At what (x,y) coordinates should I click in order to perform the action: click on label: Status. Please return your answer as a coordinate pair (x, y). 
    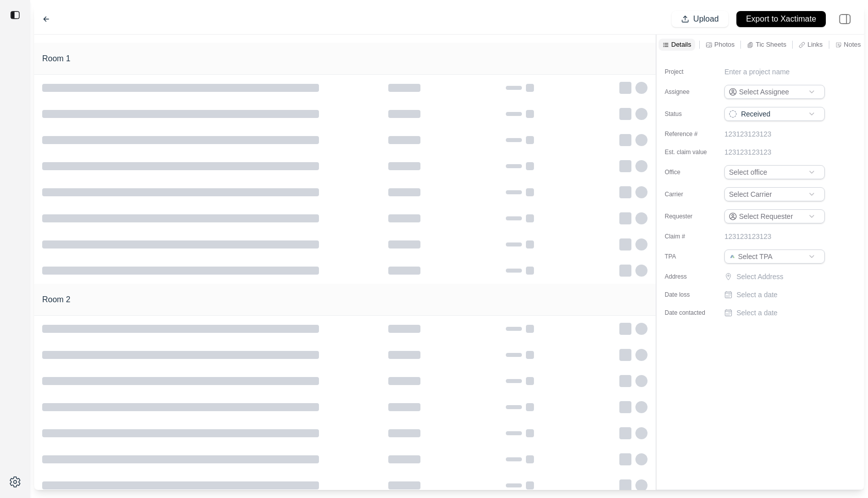
    Looking at the image, I should click on (690, 114).